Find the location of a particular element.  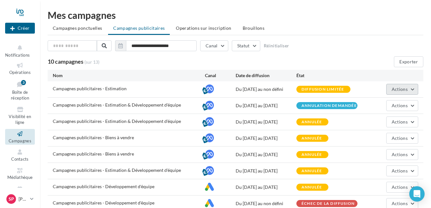

span: Médiathèque is located at coordinates (20, 177).